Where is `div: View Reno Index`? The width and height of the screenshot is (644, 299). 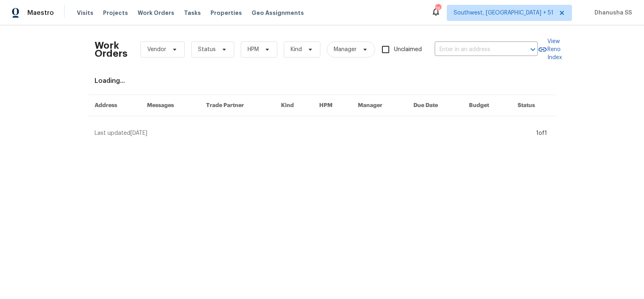
div: View Reno Index is located at coordinates (550, 49).